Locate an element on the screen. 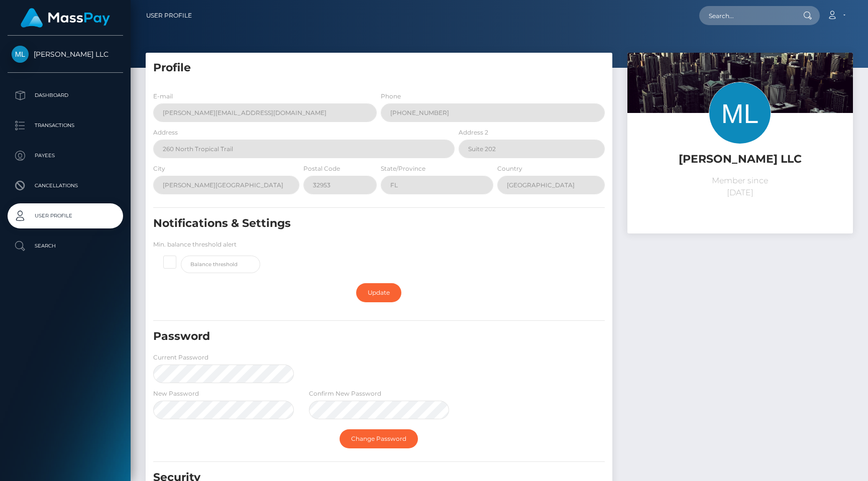 The height and width of the screenshot is (481, 868). a: Search is located at coordinates (65, 246).